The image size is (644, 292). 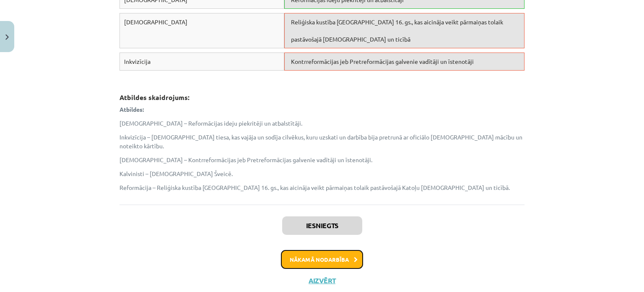 What do you see at coordinates (7, 37) in the screenshot?
I see `img: icon-close-lesson-0947bae3869378f0d4975bcd49f059093ad1ed9edebbc8119c70593378902aed.svg` at bounding box center [7, 37].